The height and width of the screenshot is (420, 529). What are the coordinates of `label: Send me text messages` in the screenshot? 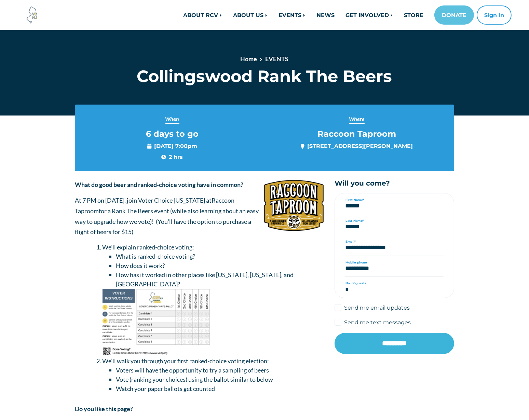 It's located at (377, 323).